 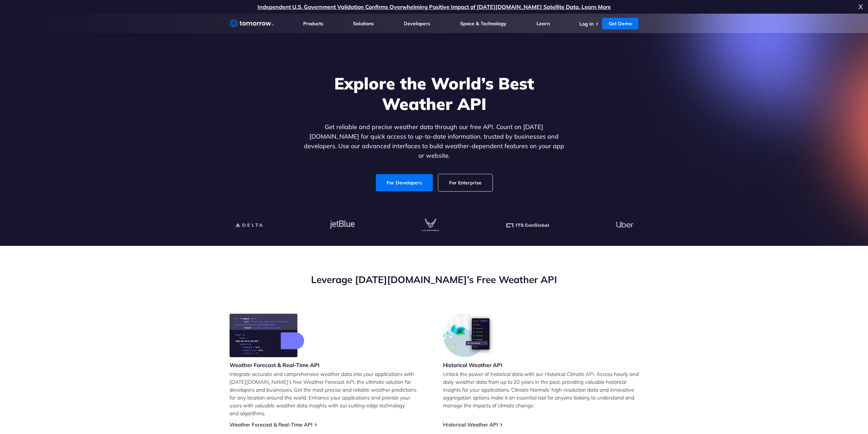 What do you see at coordinates (483, 24) in the screenshot?
I see `a: Space & Technology` at bounding box center [483, 24].